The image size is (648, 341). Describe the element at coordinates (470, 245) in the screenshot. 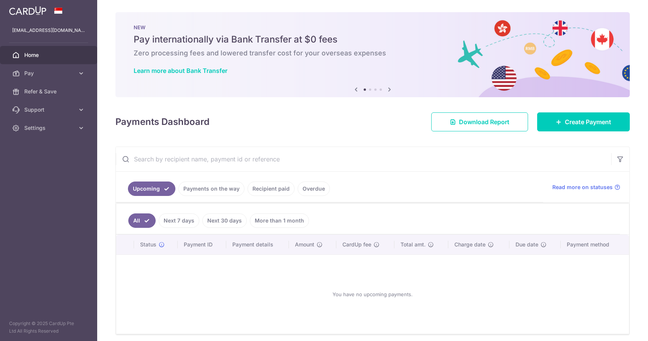

I see `span: Charge date` at that location.